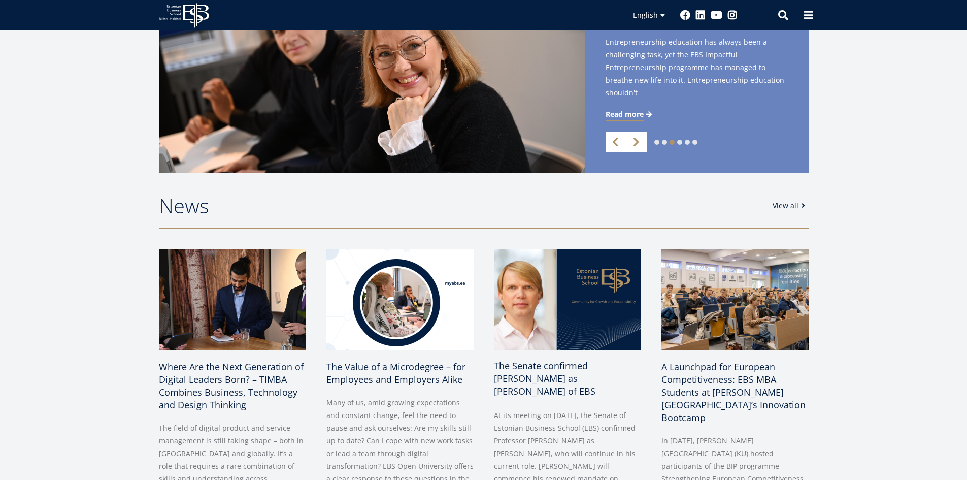 The height and width of the screenshot is (480, 967). I want to click on span: Entrepreneurship education has always been a challenging task, yet the EBS Impactful Entrepreneur..., so click(697, 75).